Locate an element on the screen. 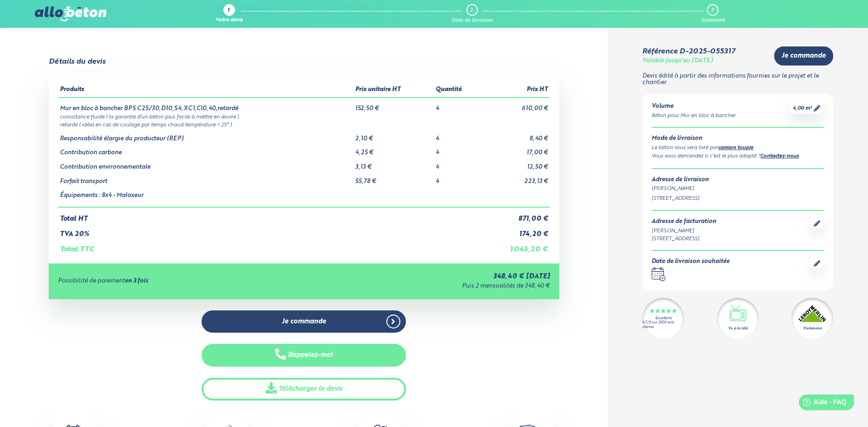  a: 3 Paiement is located at coordinates (713, 14).